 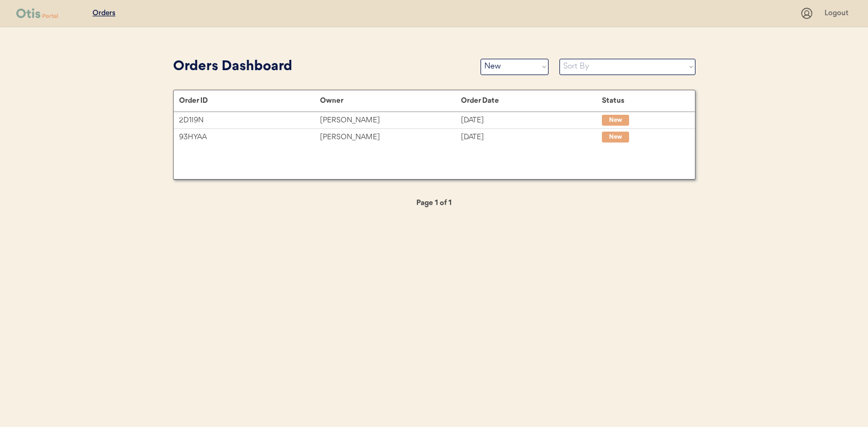 What do you see at coordinates (249, 120) in the screenshot?
I see `div: 2D1I9N` at bounding box center [249, 120].